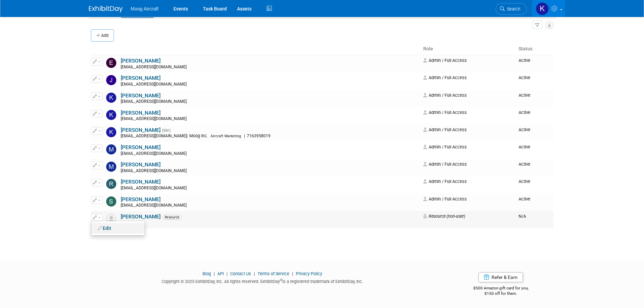 The height and width of the screenshot is (308, 644). I want to click on a: Privacy Policy, so click(309, 274).